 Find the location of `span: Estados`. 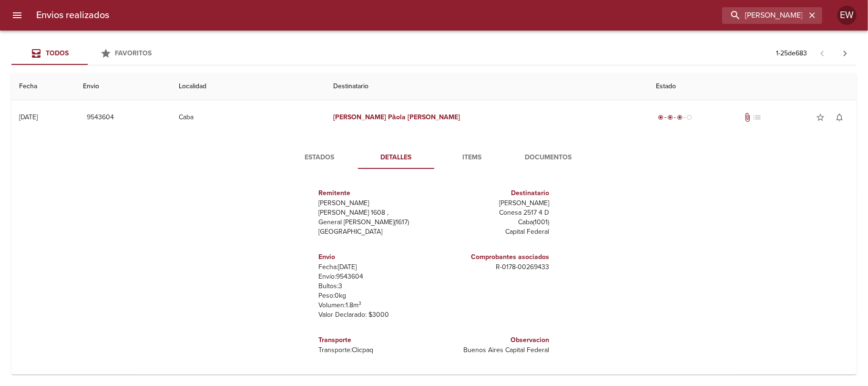

span: Estados is located at coordinates (320, 157).